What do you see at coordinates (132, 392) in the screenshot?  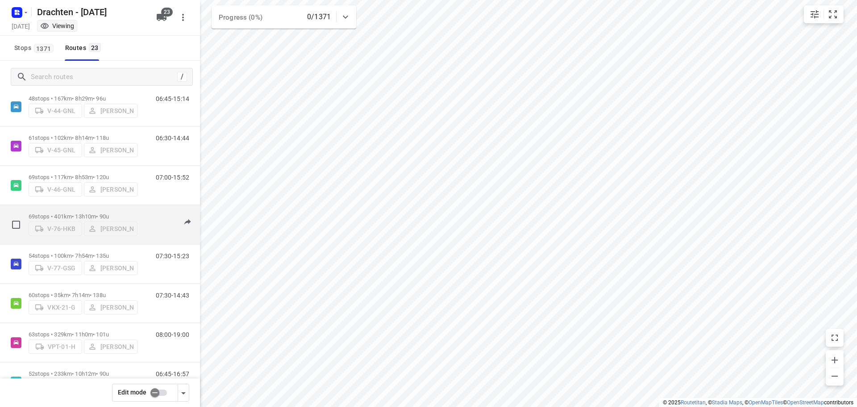 I see `span: Edit mode` at bounding box center [132, 392].